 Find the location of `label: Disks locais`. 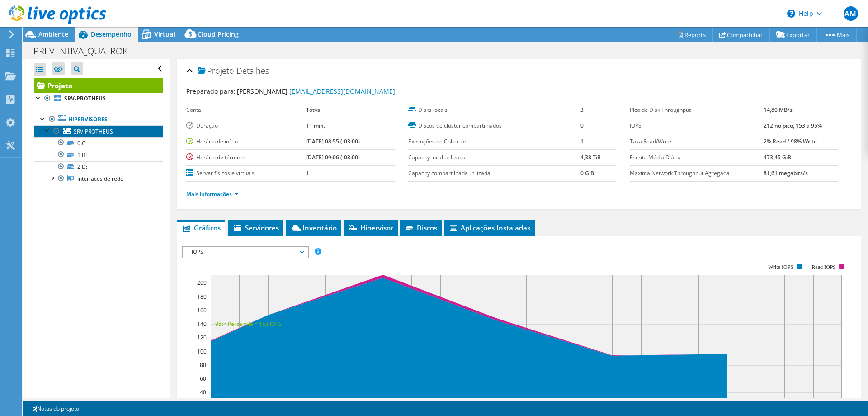

label: Disks locais is located at coordinates (495, 110).